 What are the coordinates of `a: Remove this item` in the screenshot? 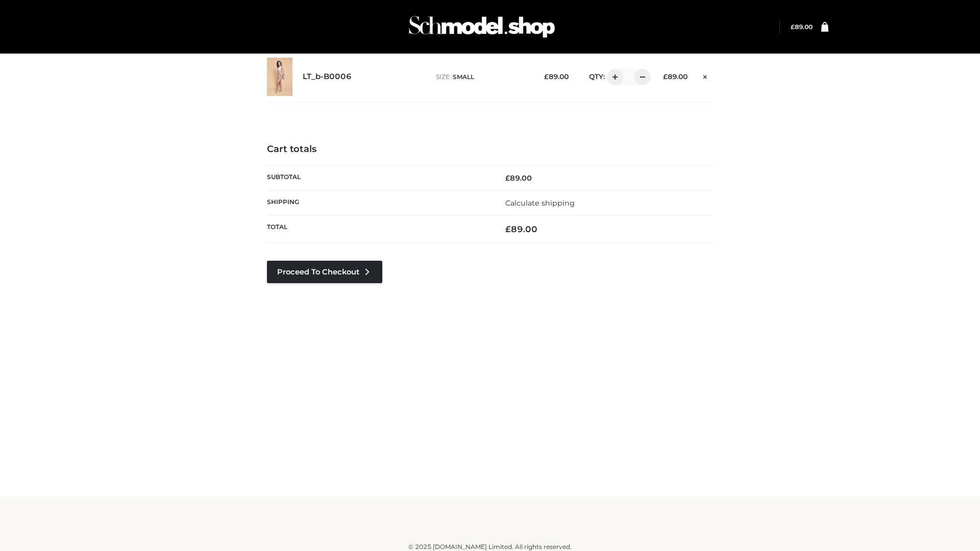 It's located at (705, 75).